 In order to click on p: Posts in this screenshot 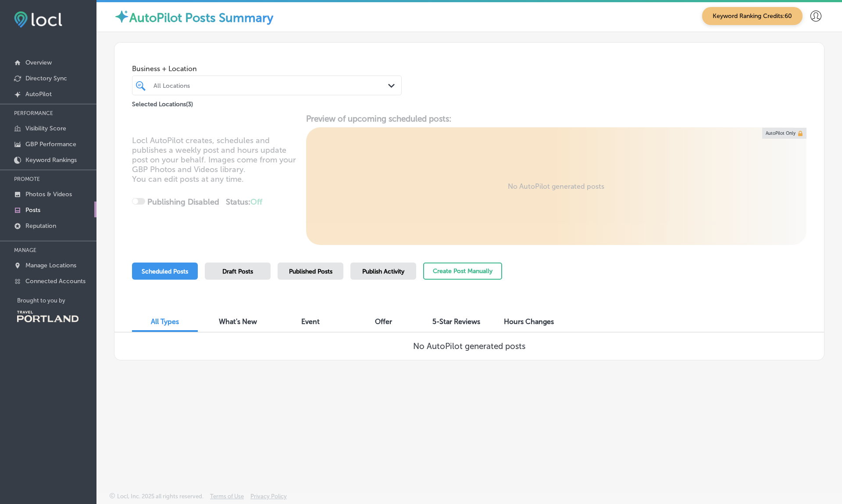, I will do `click(33, 210)`.